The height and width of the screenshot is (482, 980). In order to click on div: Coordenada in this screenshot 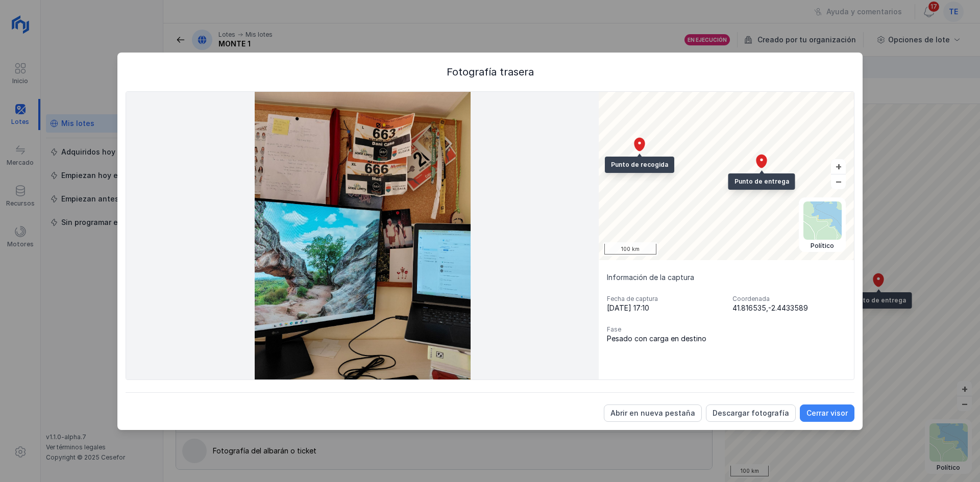, I will do `click(789, 299)`.